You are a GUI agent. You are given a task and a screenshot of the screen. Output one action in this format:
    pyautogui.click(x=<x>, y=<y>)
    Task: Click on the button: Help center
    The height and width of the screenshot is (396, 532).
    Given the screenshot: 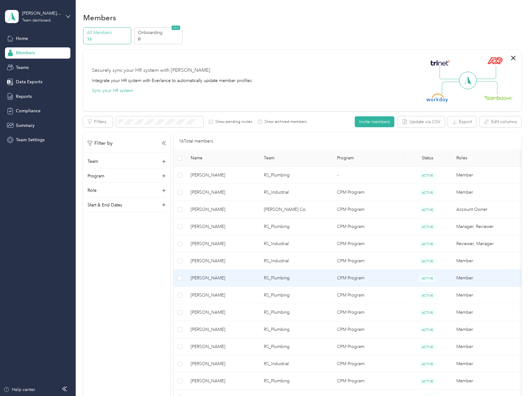 What is the action you would take?
    pyautogui.click(x=19, y=389)
    